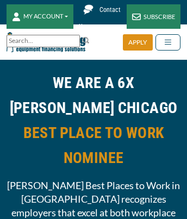 Image resolution: width=187 pixels, height=219 pixels. I want to click on a: Clear search text, so click(73, 41).